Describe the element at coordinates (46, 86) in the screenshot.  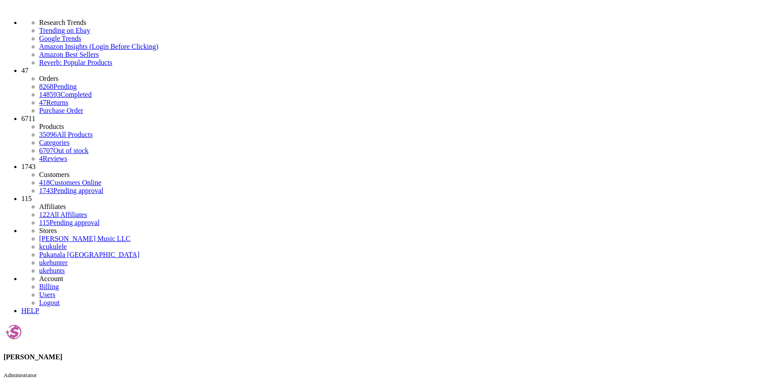
I see `span: 8268` at that location.